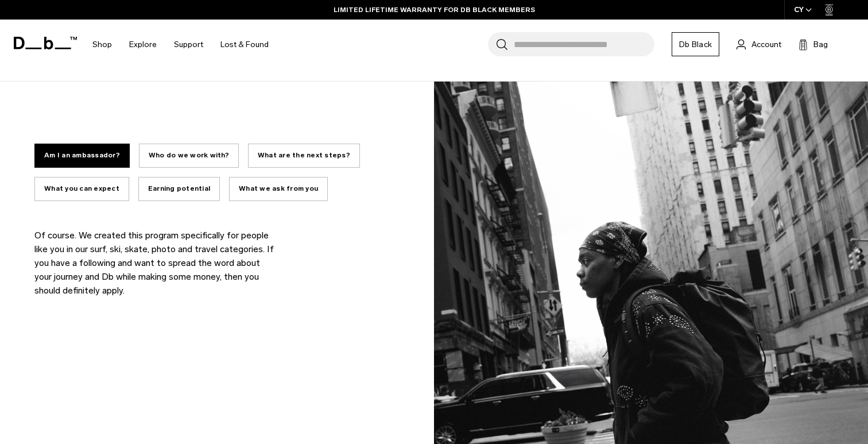  I want to click on button: What you can expect, so click(82, 189).